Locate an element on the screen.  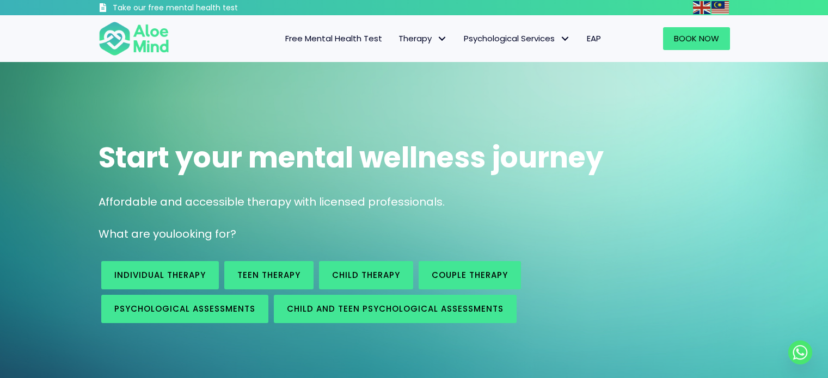
a: Couple therapy is located at coordinates (470, 275).